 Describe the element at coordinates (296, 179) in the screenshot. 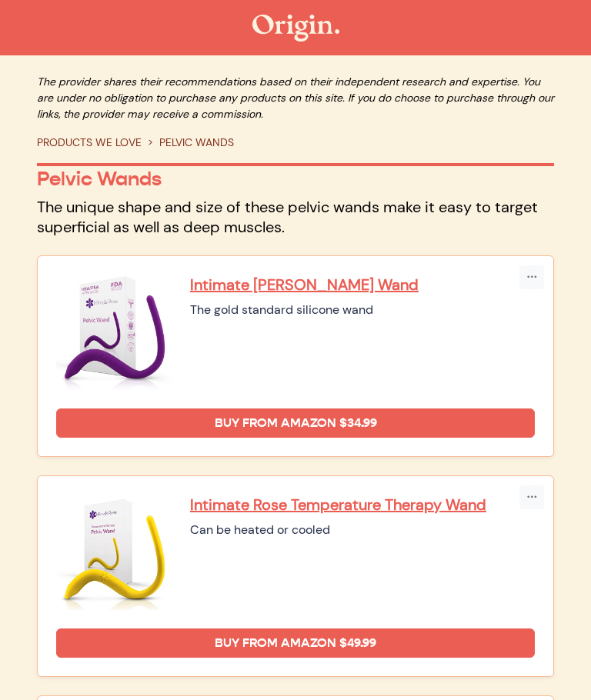

I see `p: Pelvic Wands` at that location.